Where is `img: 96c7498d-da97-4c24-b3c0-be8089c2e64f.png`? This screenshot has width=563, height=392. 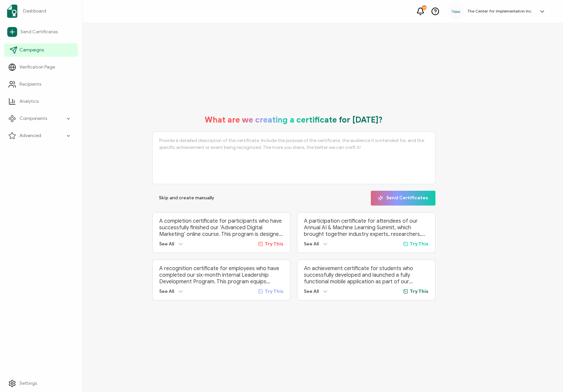 img: 96c7498d-da97-4c24-b3c0-be8089c2e64f.png is located at coordinates (456, 12).